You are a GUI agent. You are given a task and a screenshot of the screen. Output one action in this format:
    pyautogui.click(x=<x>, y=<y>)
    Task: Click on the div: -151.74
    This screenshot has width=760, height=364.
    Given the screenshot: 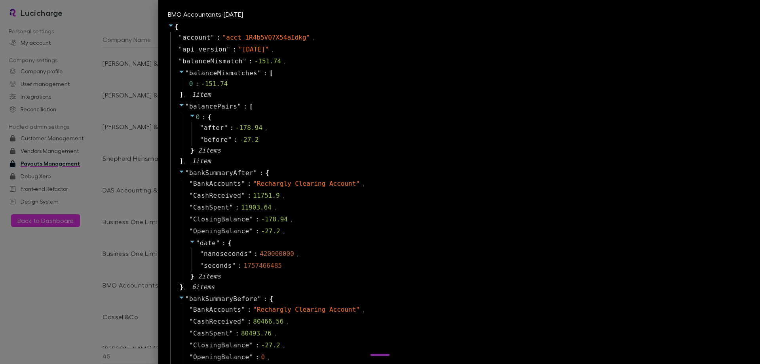 What is the action you would take?
    pyautogui.click(x=214, y=84)
    